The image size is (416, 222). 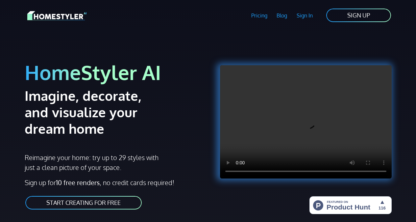 What do you see at coordinates (305, 15) in the screenshot?
I see `a: Sign In` at bounding box center [305, 15].